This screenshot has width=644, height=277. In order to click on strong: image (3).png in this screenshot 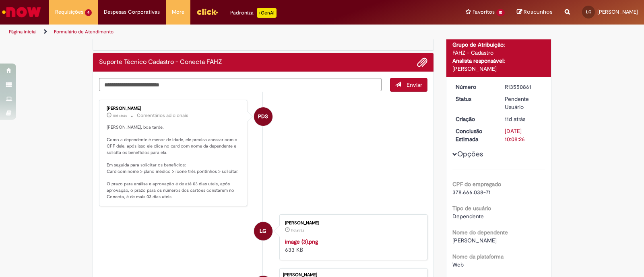, I will do `click(302, 242)`.